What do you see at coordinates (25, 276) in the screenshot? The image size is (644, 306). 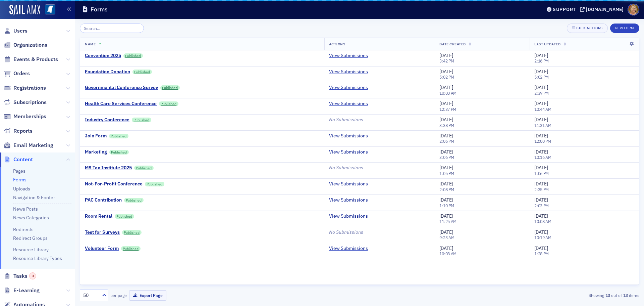 I see `span: Tasks` at bounding box center [25, 276].